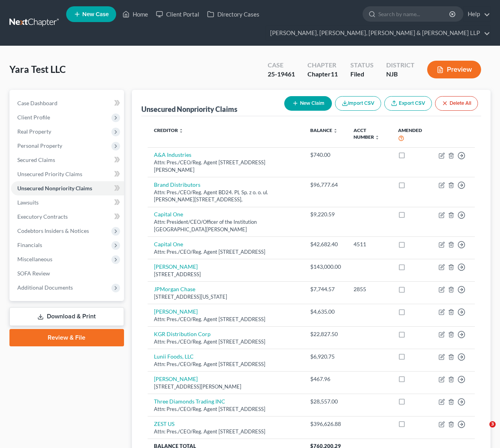 The image size is (500, 448). Describe the element at coordinates (169, 130) in the screenshot. I see `a: Creditor unfold_more` at that location.